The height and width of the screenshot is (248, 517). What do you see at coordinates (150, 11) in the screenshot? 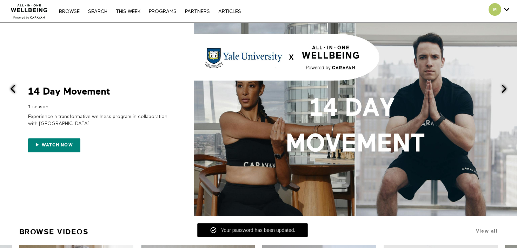
I see `nav: Primary` at bounding box center [150, 11].